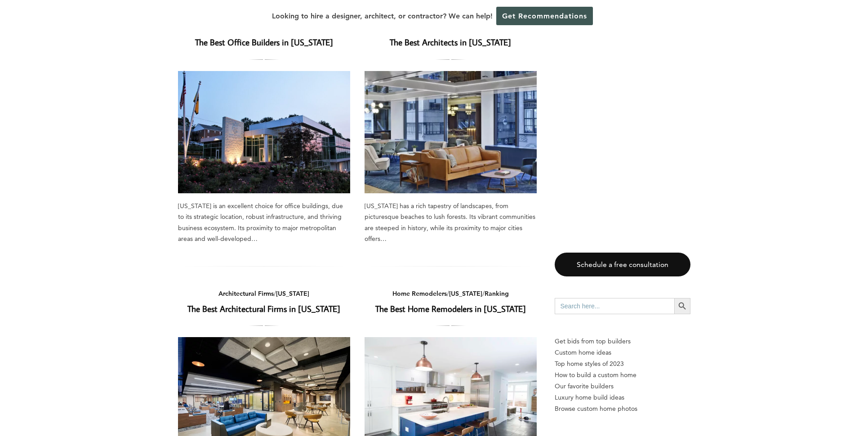 Image resolution: width=868 pixels, height=436 pixels. Describe the element at coordinates (623, 386) in the screenshot. I see `a: Our favorite builders` at that location.